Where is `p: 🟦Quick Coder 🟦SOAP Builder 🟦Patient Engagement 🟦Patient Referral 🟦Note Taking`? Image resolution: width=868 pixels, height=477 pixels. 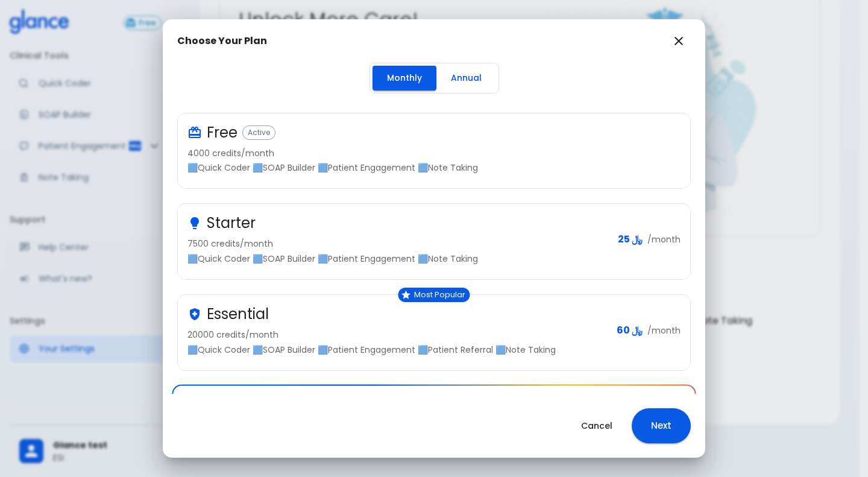 p: 🟦Quick Coder 🟦SOAP Builder 🟦Patient Engagement 🟦Patient Referral 🟦Note Taking is located at coordinates (398, 350).